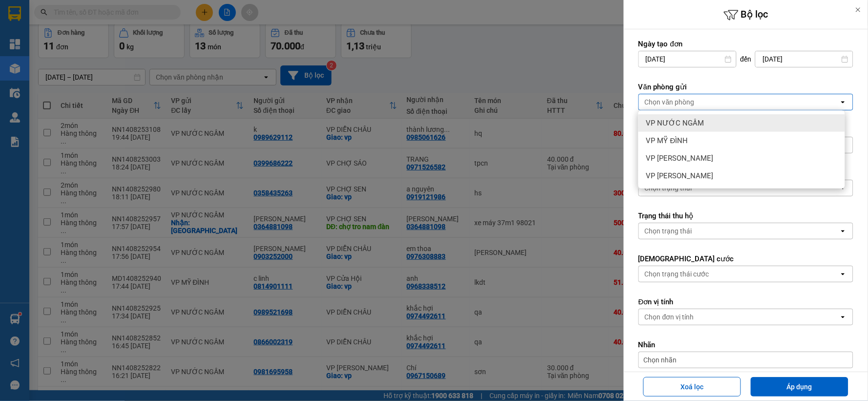 The image size is (868, 401). Describe the element at coordinates (669, 317) in the screenshot. I see `div: Chọn đơn vị tính` at that location.